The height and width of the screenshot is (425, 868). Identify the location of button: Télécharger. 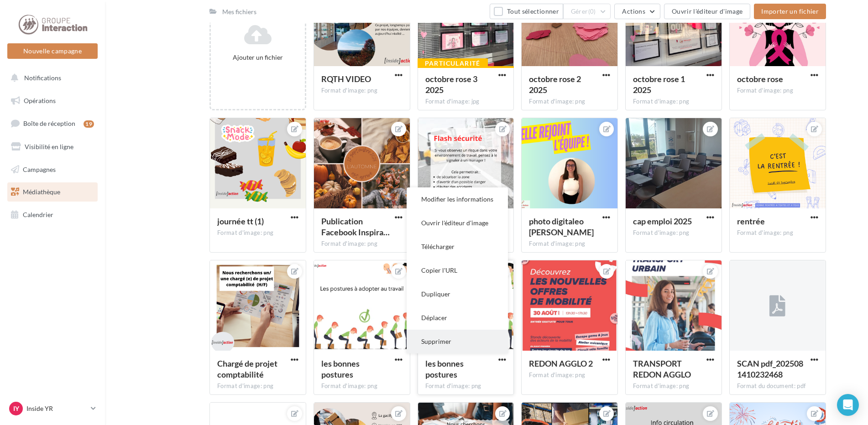
(457, 247).